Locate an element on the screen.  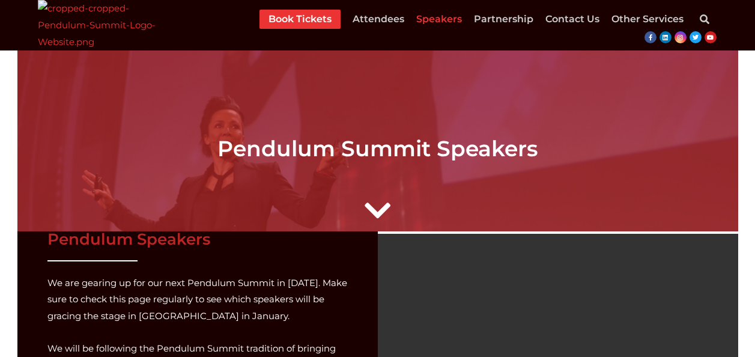
nav: Menu is located at coordinates (472, 19).